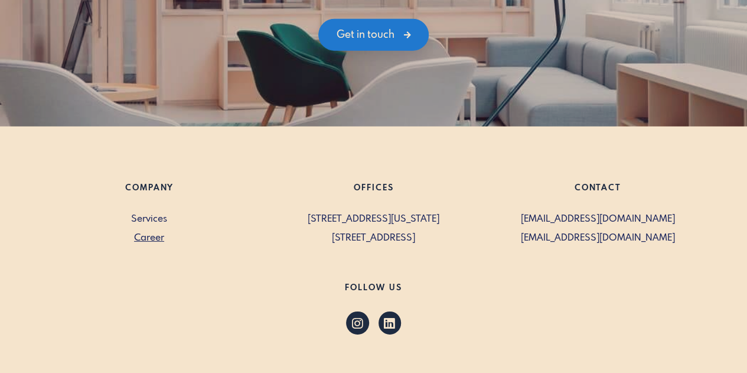 This screenshot has height=373, width=747. Describe the element at coordinates (149, 190) in the screenshot. I see `h6: Company` at that location.